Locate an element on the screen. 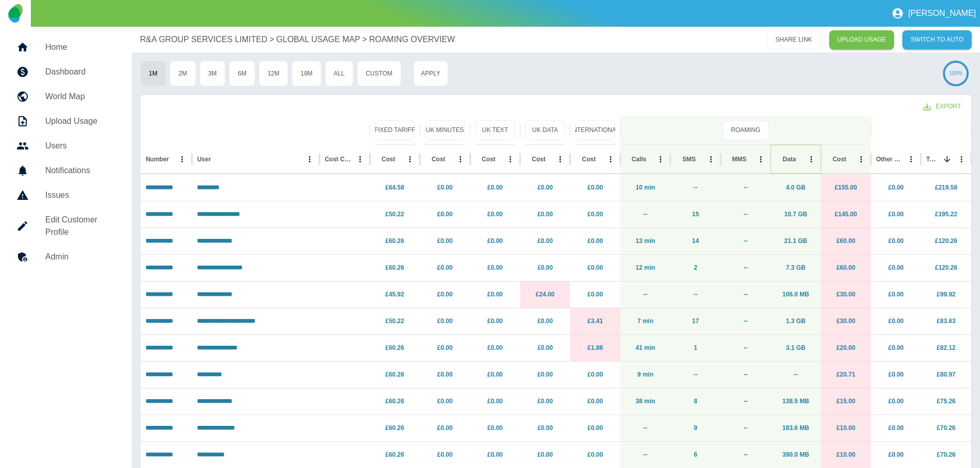  p: GLOBAL USAGE MAP is located at coordinates (318, 40).